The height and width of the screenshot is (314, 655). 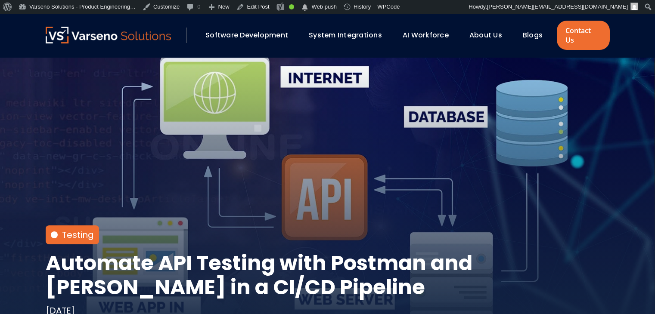 I want to click on img: Varseno Solutions – Product Engineering & IT Services, so click(x=109, y=35).